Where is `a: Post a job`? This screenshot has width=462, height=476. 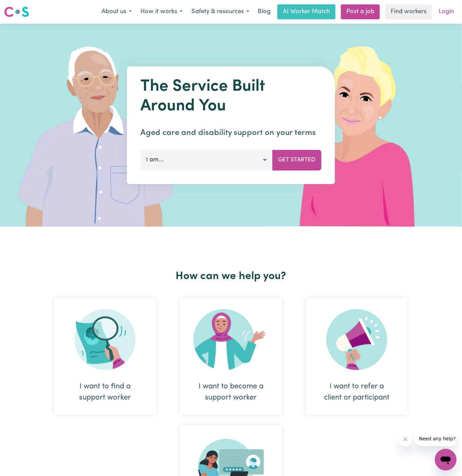 a: Post a job is located at coordinates (360, 11).